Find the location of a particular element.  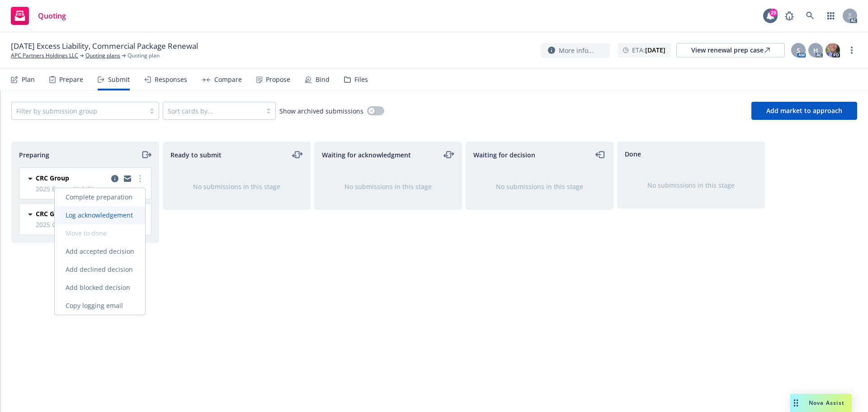

div: View renewal prep case is located at coordinates (731, 50).